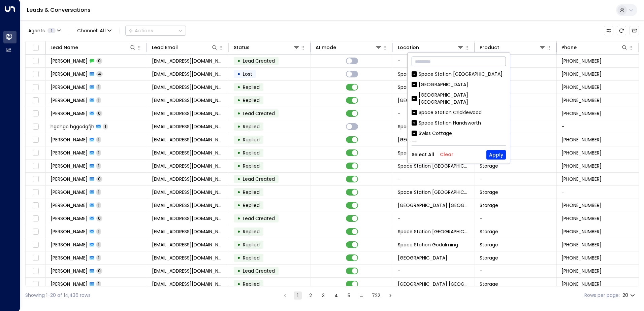 This screenshot has width=644, height=311. What do you see at coordinates (434, 140) in the screenshot?
I see `span: Space Station Castle Bromwich` at bounding box center [434, 140].